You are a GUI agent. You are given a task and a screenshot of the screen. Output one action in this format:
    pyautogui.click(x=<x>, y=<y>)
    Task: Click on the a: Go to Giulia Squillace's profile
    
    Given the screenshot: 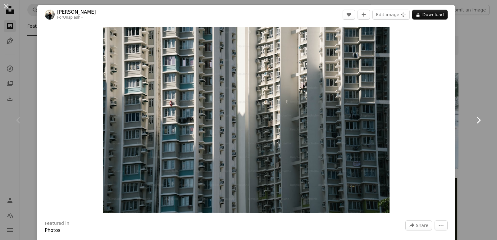 What is the action you would take?
    pyautogui.click(x=50, y=15)
    